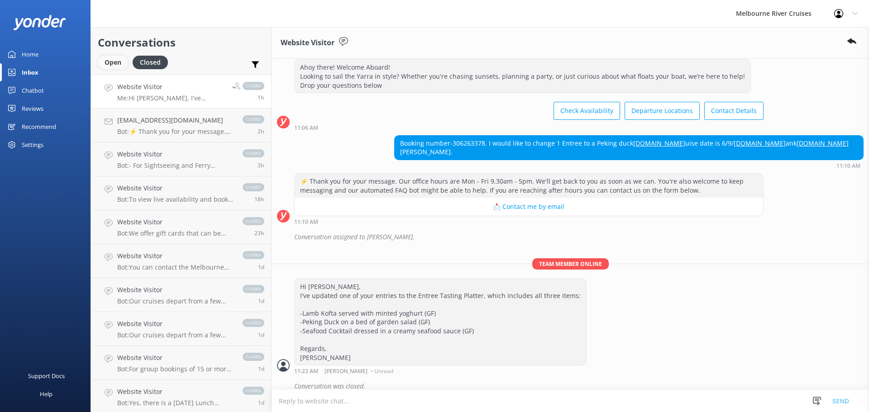 The width and height of the screenshot is (869, 412). Describe the element at coordinates (440, 371) in the screenshot. I see `div: 11:23am 18-Aug-2025 (UTC +10:00) Australia/Sydney` at that location.